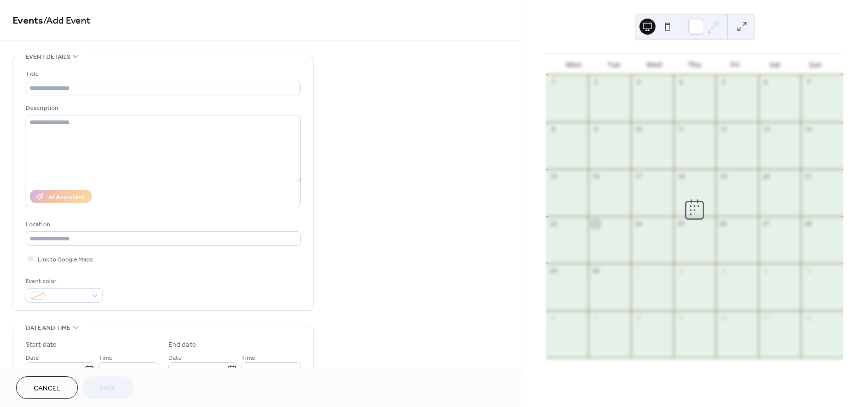  I want to click on div: Mon, so click(574, 64).